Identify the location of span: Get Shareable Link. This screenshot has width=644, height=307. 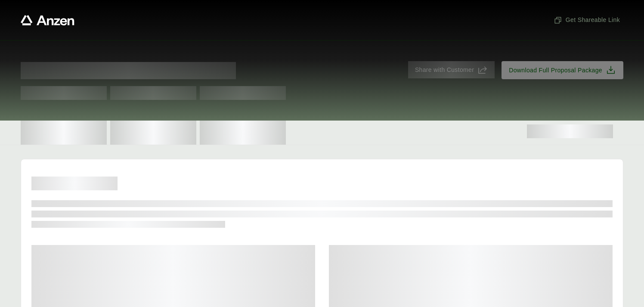
(587, 19).